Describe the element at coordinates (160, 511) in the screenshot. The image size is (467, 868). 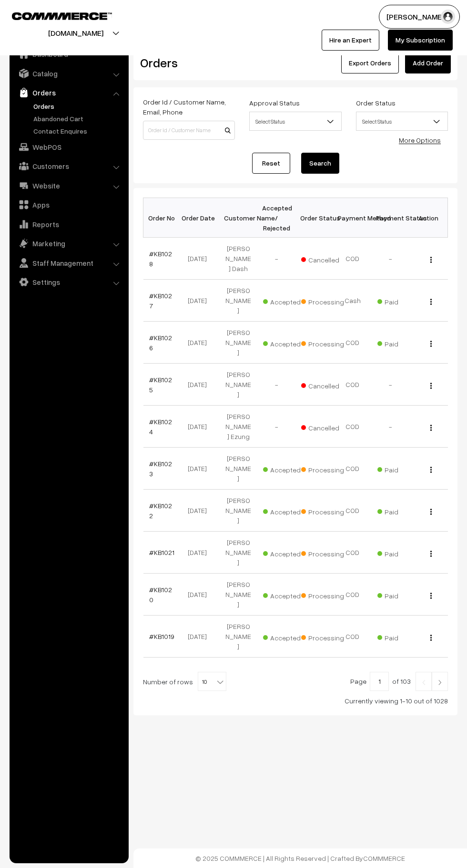
I see `a: #KB1022` at that location.